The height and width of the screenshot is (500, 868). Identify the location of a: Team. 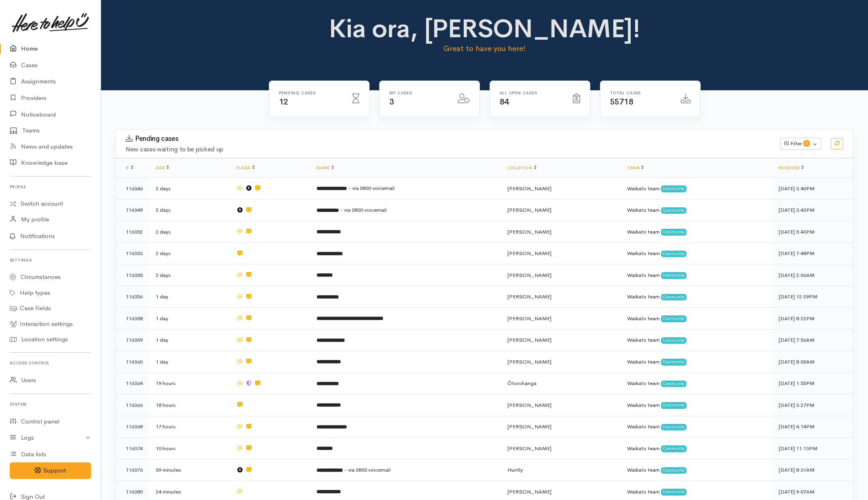
(635, 168).